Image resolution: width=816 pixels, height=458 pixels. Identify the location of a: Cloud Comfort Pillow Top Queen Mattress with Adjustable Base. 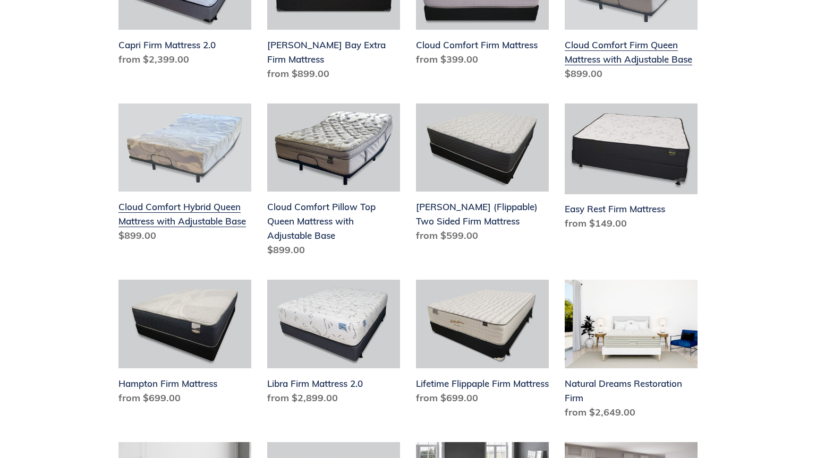
(334, 183).